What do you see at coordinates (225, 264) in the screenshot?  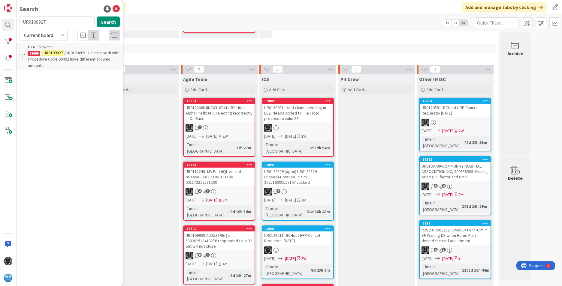 I see `div: 4M` at bounding box center [225, 264].